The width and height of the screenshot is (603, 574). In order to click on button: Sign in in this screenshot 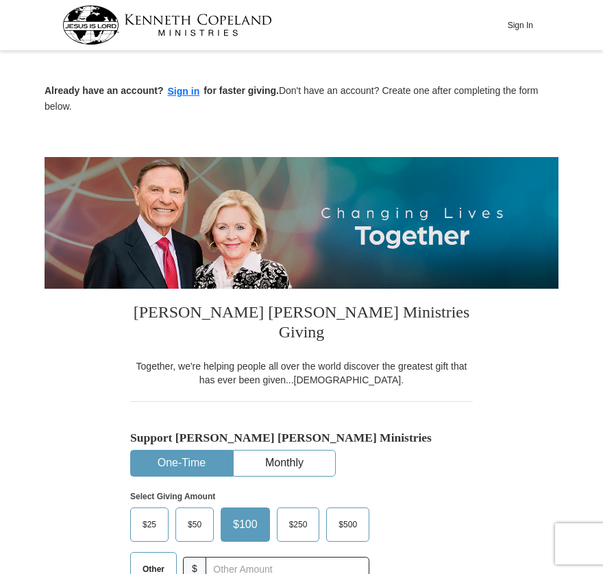, I will do `click(184, 91)`.